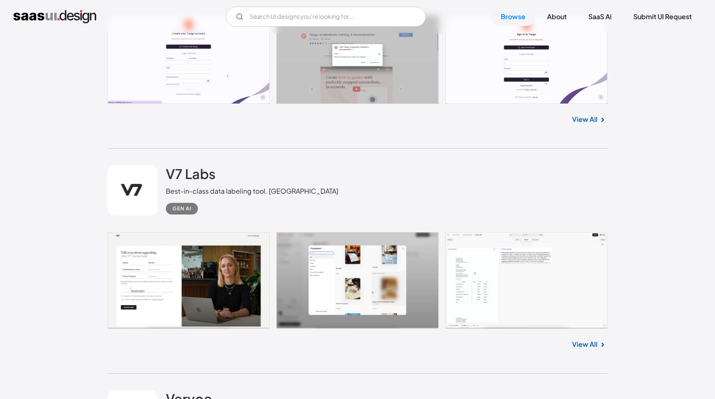 The height and width of the screenshot is (399, 715). What do you see at coordinates (513, 17) in the screenshot?
I see `a: Browse` at bounding box center [513, 17].